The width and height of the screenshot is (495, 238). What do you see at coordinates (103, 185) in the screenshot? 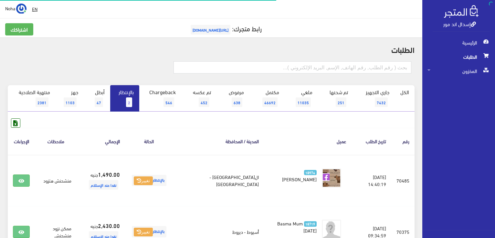
I see `span: نقدا عند الإستلام` at bounding box center [103, 185].